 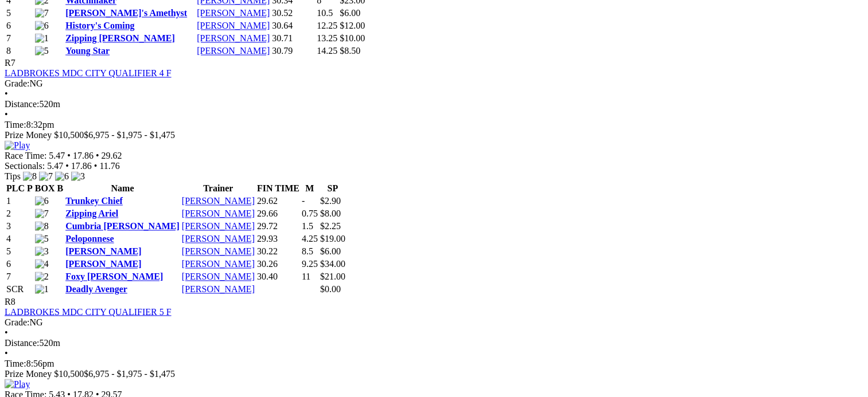 I want to click on a: Zipping Ariel, so click(x=92, y=213).